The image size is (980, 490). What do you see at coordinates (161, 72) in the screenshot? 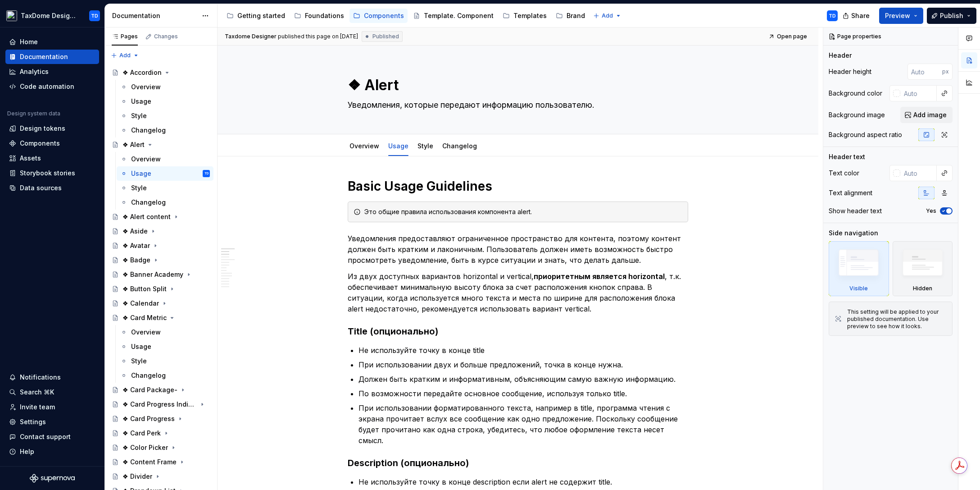
I see `a: ❖ Accordion` at bounding box center [161, 72].